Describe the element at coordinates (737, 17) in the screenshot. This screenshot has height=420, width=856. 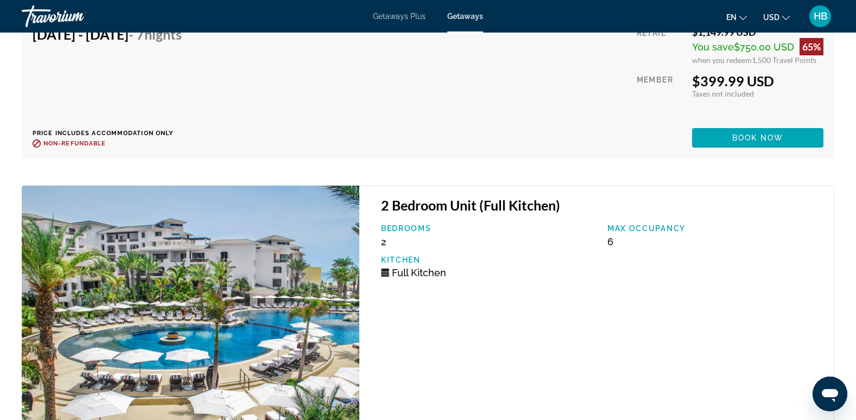
I see `button: Change language` at that location.